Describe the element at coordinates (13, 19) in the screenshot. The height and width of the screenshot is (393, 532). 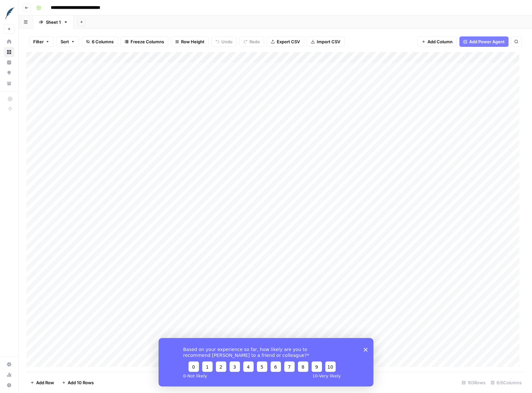
I see `img: website_grey.svg` at that location.